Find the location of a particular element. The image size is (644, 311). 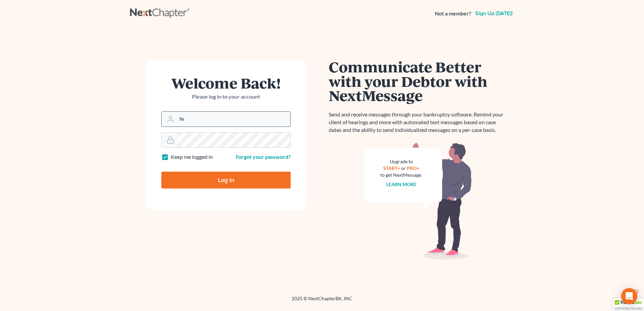

input: Email Address is located at coordinates (233, 119).